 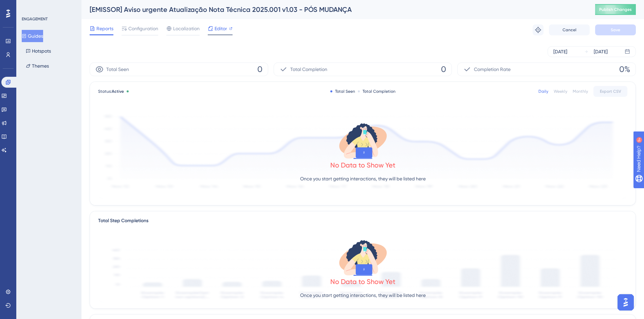 I want to click on span: 0%, so click(x=625, y=69).